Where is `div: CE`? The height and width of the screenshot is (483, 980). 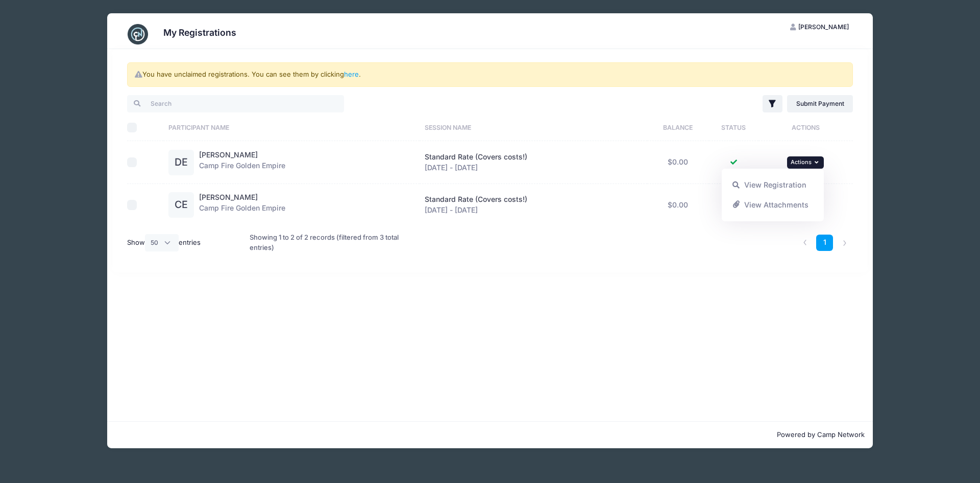 div: CE is located at coordinates (181, 205).